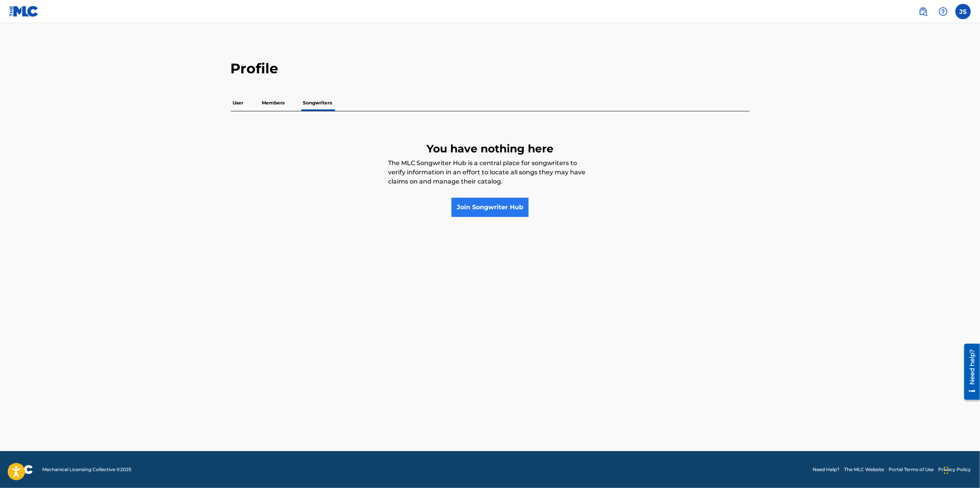  What do you see at coordinates (826, 469) in the screenshot?
I see `a: Need Help?` at bounding box center [826, 469].